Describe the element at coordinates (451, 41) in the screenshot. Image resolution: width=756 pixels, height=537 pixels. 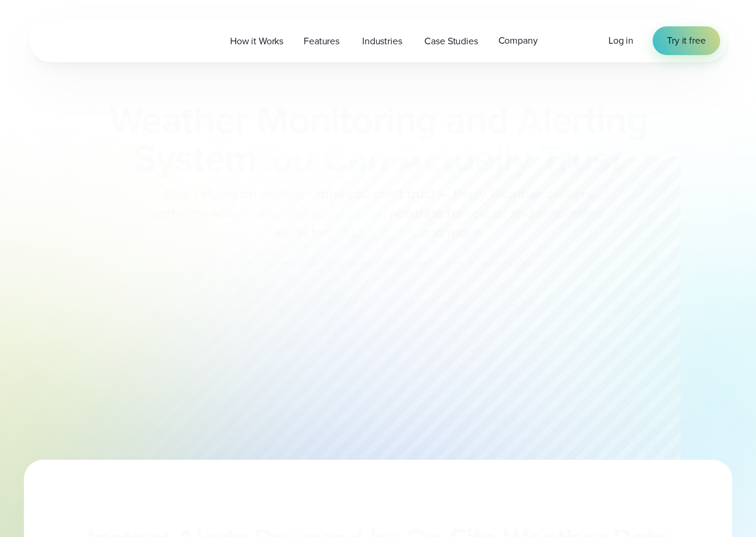
I see `span: Case Studies` at that location.